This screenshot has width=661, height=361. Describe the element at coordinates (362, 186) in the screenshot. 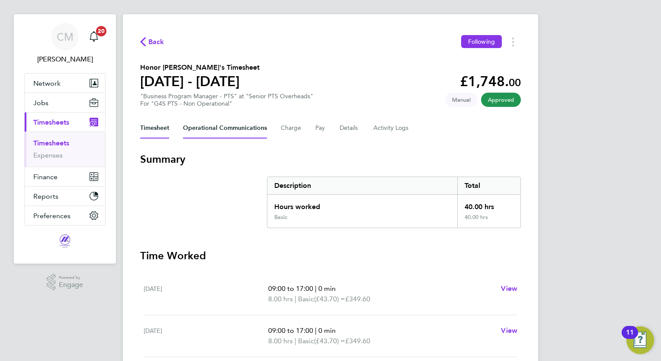

I see `div: Description` at that location.